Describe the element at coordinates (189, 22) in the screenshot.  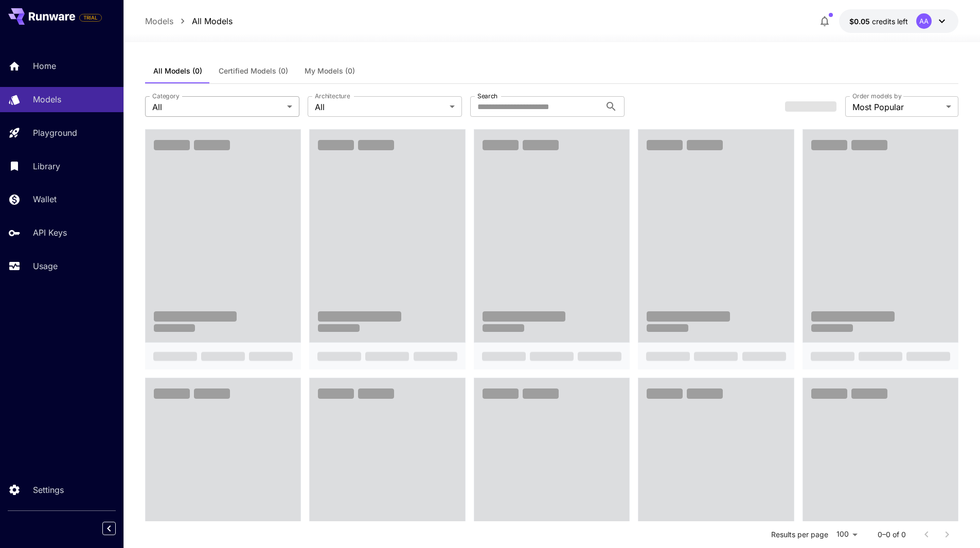
I see `nav: breadcrumb` at that location.